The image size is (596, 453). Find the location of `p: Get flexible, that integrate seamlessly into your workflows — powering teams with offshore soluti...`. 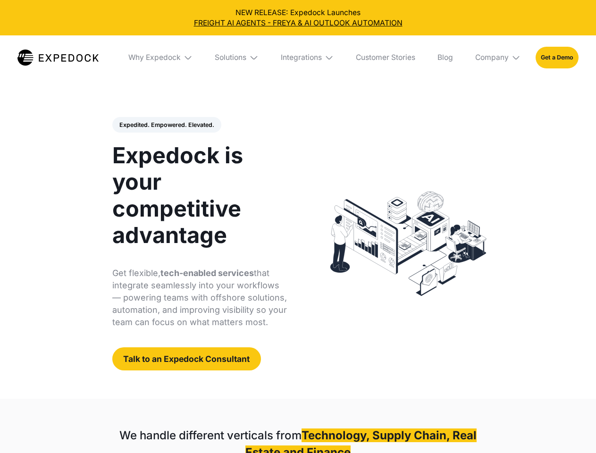

p: Get flexible, that integrate seamlessly into your workflows — powering teams with offshore soluti... is located at coordinates (200, 298).